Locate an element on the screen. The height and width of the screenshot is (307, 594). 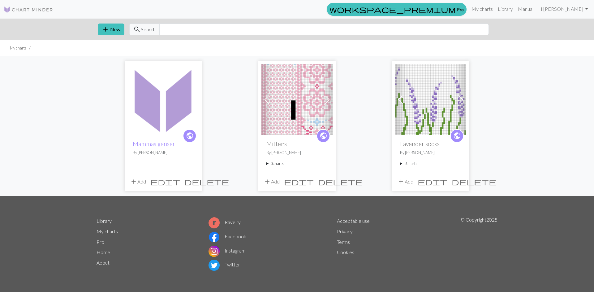
img: Facebook logo is located at coordinates (214, 237).